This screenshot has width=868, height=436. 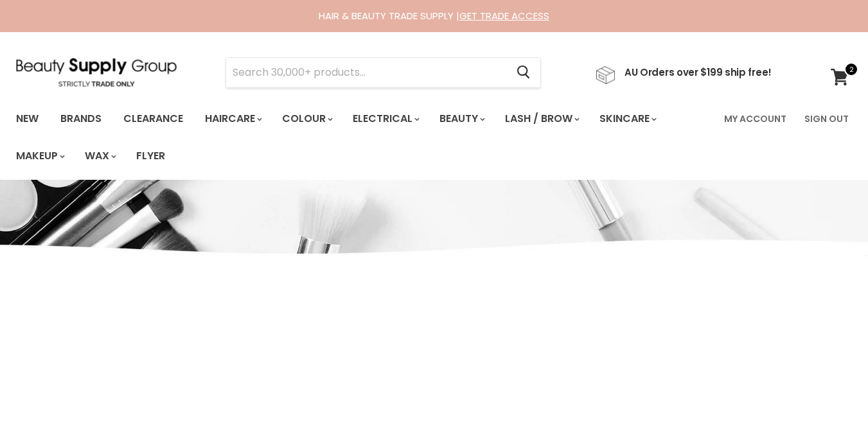 I want to click on a: Electrical, so click(x=385, y=119).